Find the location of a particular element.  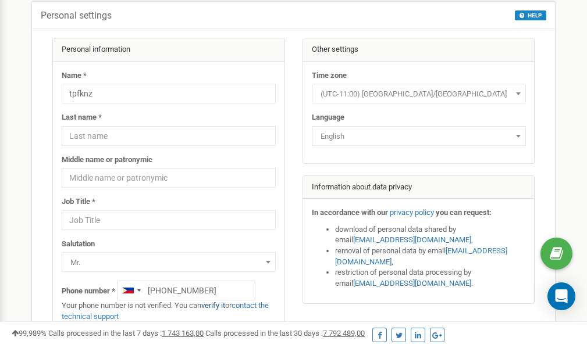

u: 7 792 489,00 is located at coordinates (344, 333).